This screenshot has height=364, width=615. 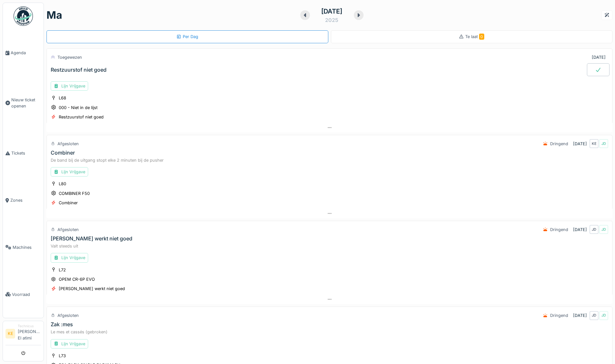 What do you see at coordinates (329, 332) in the screenshot?
I see `div: Le mes et cassés (gebroken)` at bounding box center [329, 332].